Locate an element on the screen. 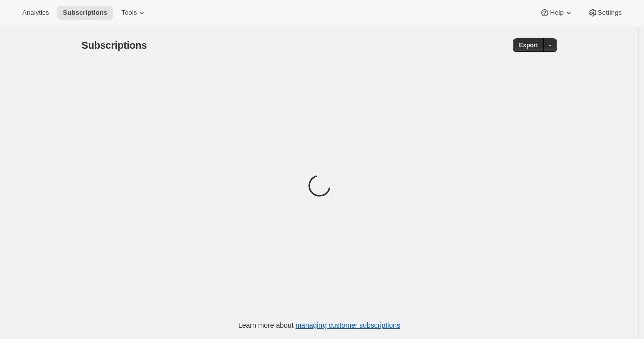 The height and width of the screenshot is (339, 644). button: Help is located at coordinates (556, 13).